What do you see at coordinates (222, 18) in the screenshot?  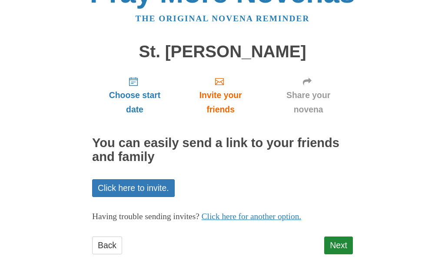 I see `a: The original novena reminder` at bounding box center [222, 18].